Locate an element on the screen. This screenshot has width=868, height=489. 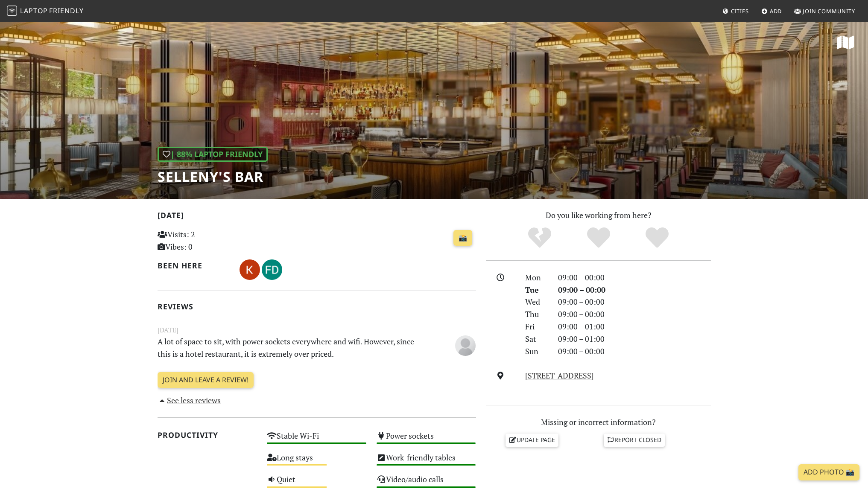
a: Add is located at coordinates (772, 11).